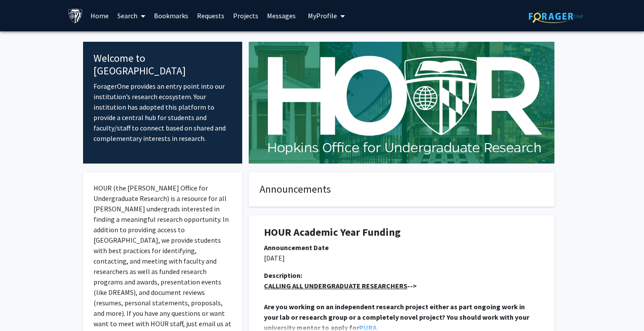 The height and width of the screenshot is (331, 644). What do you see at coordinates (401, 275) in the screenshot?
I see `div: Description:` at bounding box center [401, 275].